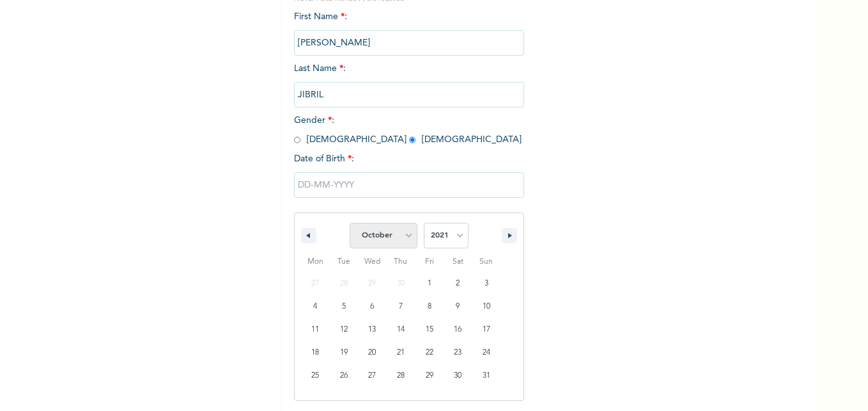 The width and height of the screenshot is (868, 411). What do you see at coordinates (458, 284) in the screenshot?
I see `span: 2` at bounding box center [458, 284].